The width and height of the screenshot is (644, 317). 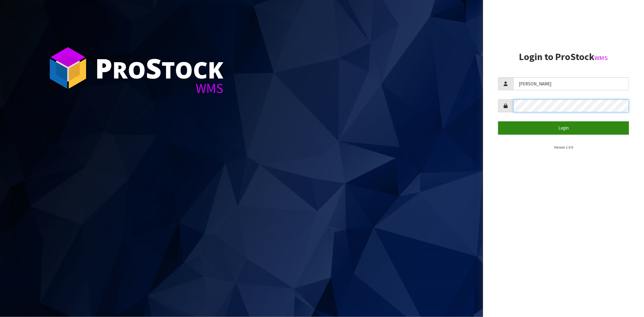 What do you see at coordinates (68, 68) in the screenshot?
I see `img: ProStock Cube` at bounding box center [68, 68].